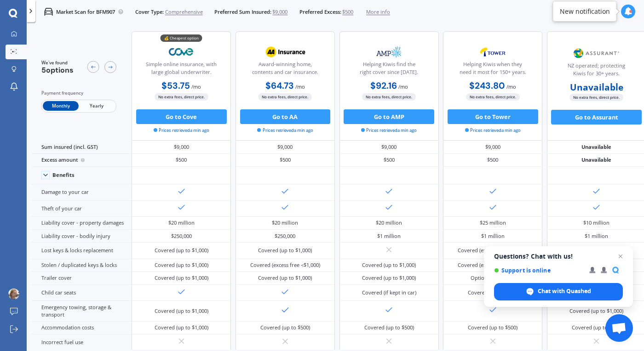 The image size is (644, 351). I want to click on span: Yearly, so click(97, 106).